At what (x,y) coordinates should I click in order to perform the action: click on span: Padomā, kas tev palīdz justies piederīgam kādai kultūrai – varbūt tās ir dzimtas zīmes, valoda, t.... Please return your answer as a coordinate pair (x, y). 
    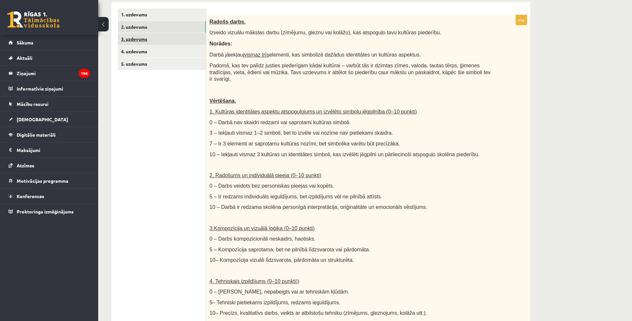
    Looking at the image, I should click on (350, 72).